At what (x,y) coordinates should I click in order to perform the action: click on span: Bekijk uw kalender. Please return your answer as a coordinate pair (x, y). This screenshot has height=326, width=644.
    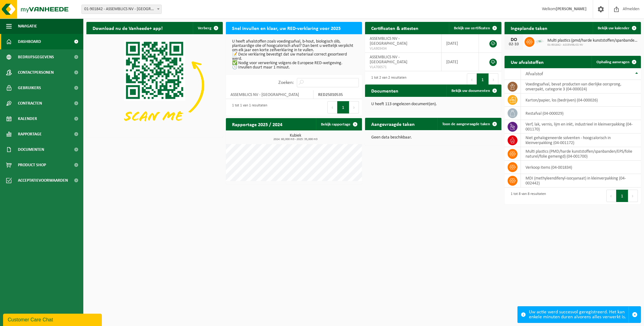
    Looking at the image, I should click on (613, 28).